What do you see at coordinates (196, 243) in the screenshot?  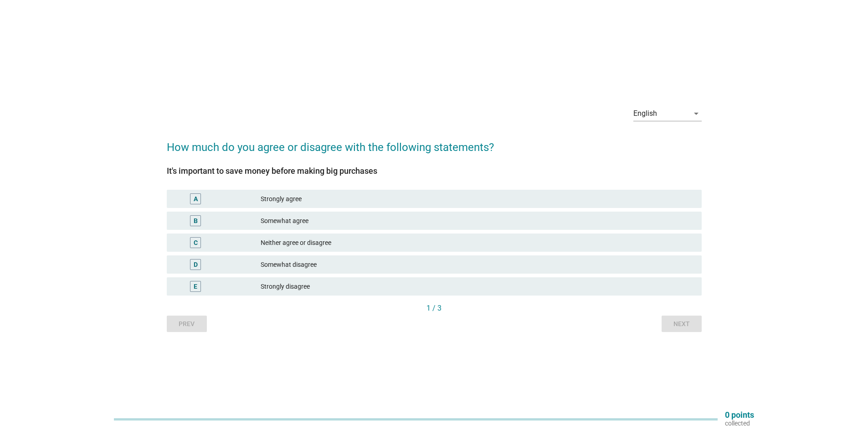 I see `div: C` at bounding box center [196, 243].